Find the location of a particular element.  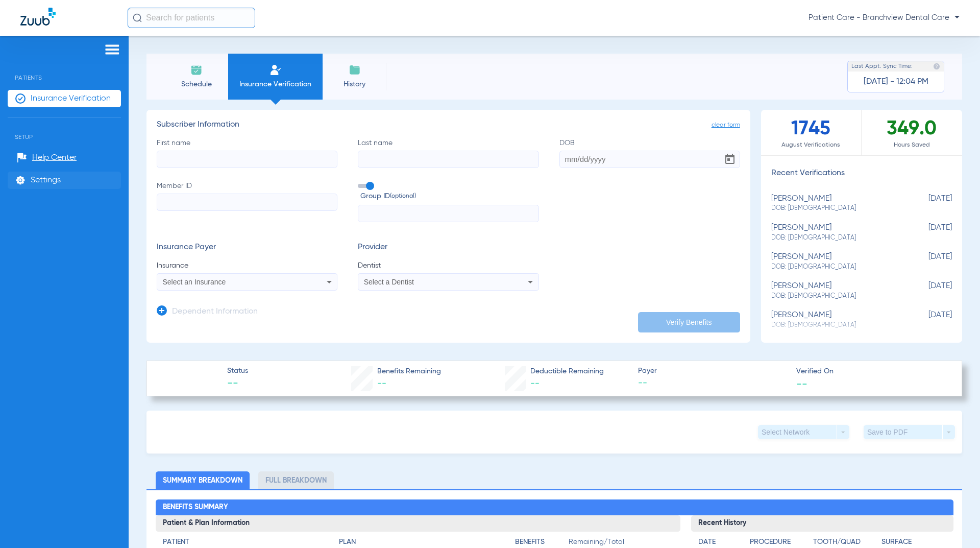

span: Patient Care - Branchview Dental Care is located at coordinates (884, 18).